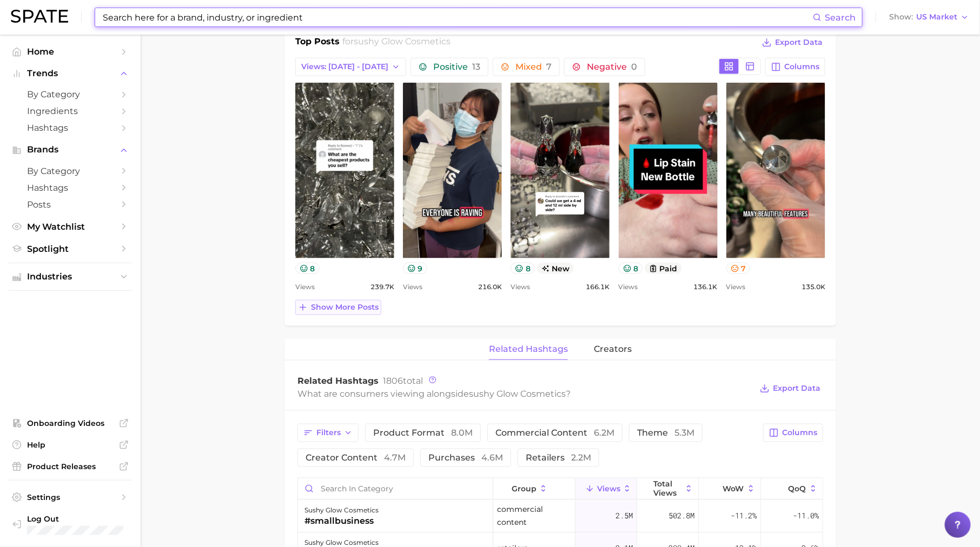 The width and height of the screenshot is (980, 547). Describe the element at coordinates (70, 277) in the screenshot. I see `span: Industries` at that location.